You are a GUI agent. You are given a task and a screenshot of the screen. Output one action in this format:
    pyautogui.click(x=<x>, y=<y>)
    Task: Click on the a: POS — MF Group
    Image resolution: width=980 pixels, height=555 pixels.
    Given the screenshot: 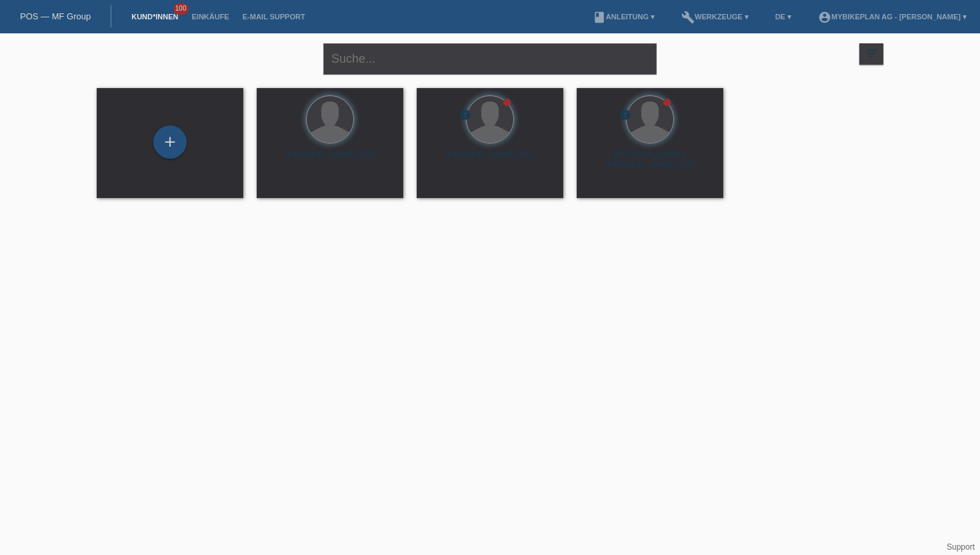 What is the action you would take?
    pyautogui.click(x=55, y=16)
    